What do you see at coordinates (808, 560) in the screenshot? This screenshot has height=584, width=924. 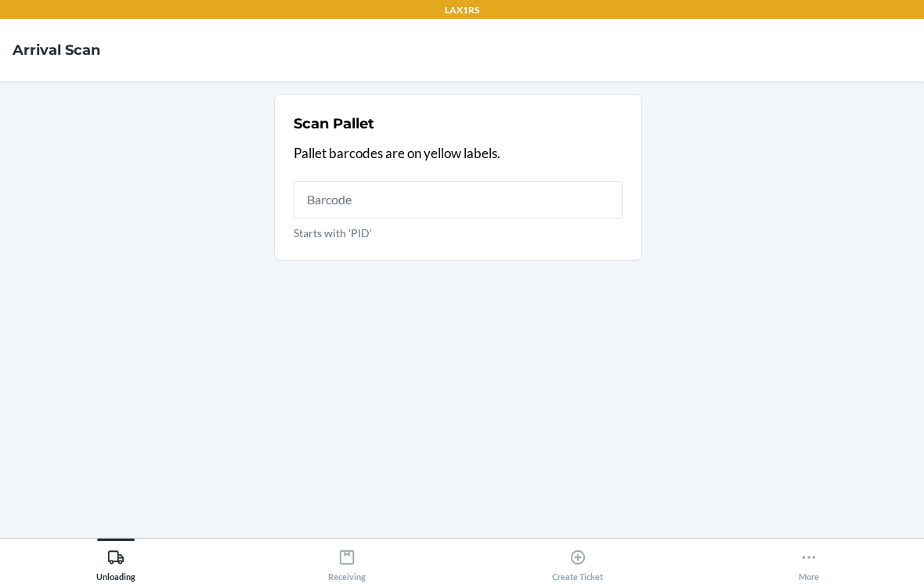 I see `button: More` at bounding box center [808, 560].